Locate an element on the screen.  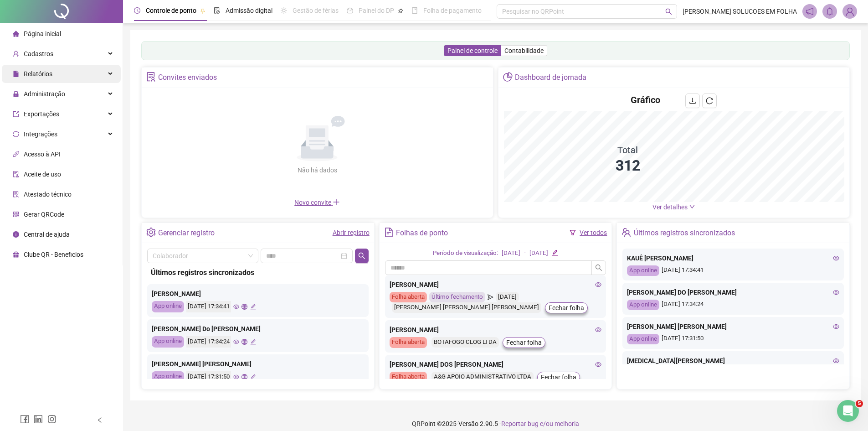
span: info-circle is located at coordinates (16, 235).